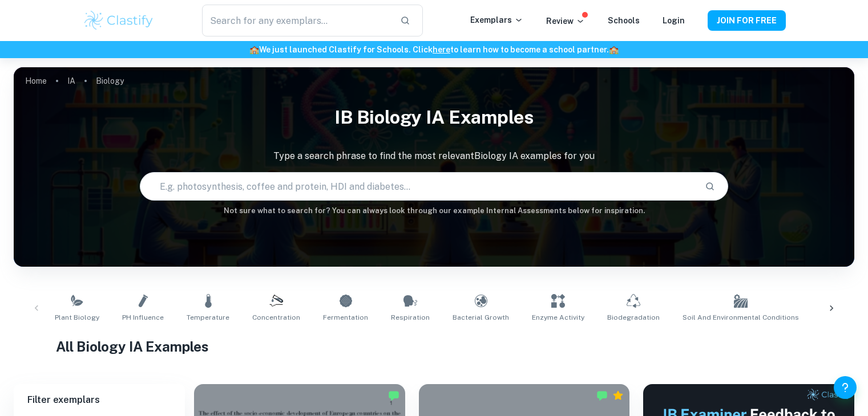 This screenshot has height=416, width=868. Describe the element at coordinates (119, 21) in the screenshot. I see `img: Clastify logo` at that location.